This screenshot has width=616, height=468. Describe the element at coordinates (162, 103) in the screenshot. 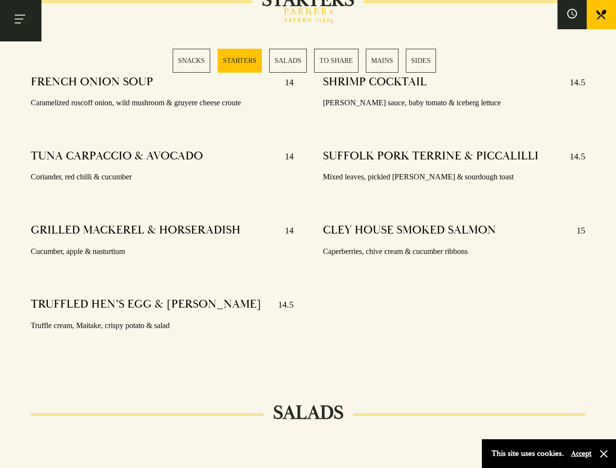

I see `p: Caramelized roscoff onion, wild mushroom & gruyere cheese croute` at that location.